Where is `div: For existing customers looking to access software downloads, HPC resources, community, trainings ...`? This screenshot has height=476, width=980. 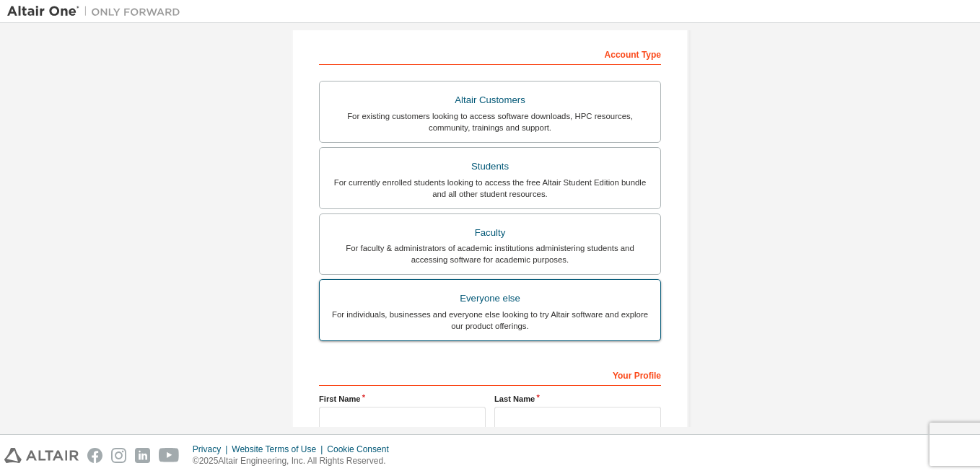
div: For existing customers looking to access software downloads, HPC resources, community, trainings ... is located at coordinates (490, 122).